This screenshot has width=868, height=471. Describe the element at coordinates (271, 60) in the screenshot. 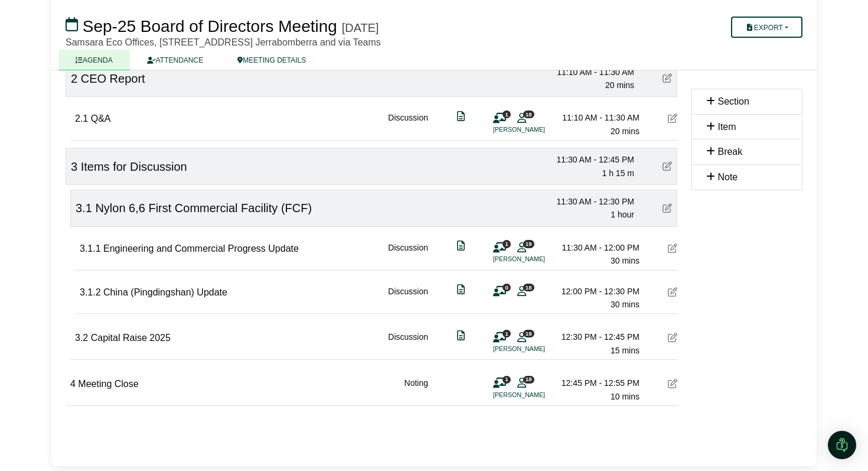

I see `a: MEETING DETAILS` at that location.